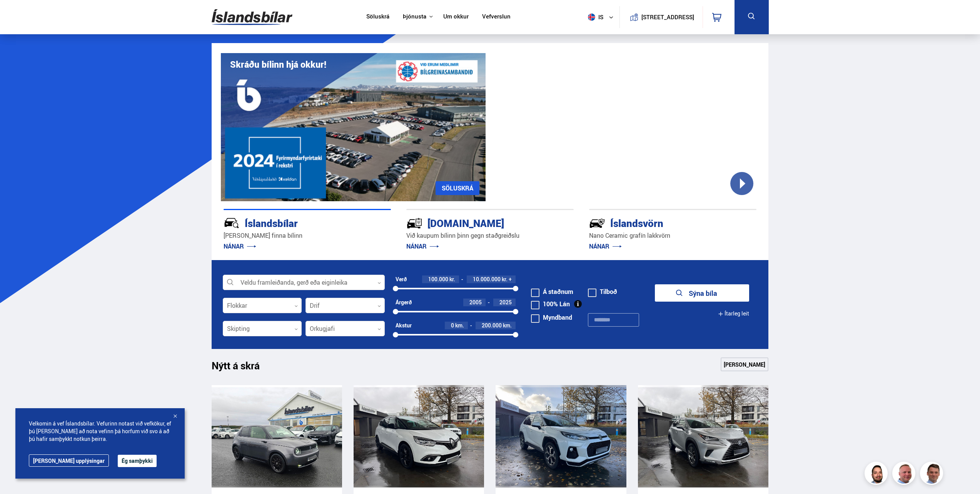 This screenshot has height=494, width=980. I want to click on span: 10.000.000, so click(487, 279).